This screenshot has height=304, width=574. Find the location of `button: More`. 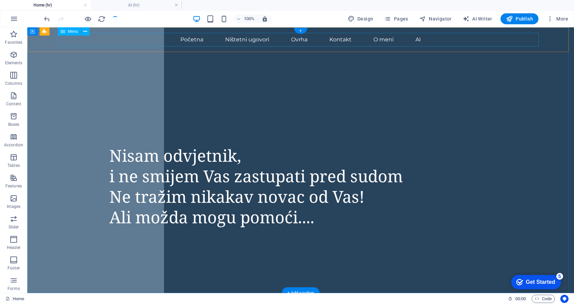

button: More is located at coordinates (558, 19).